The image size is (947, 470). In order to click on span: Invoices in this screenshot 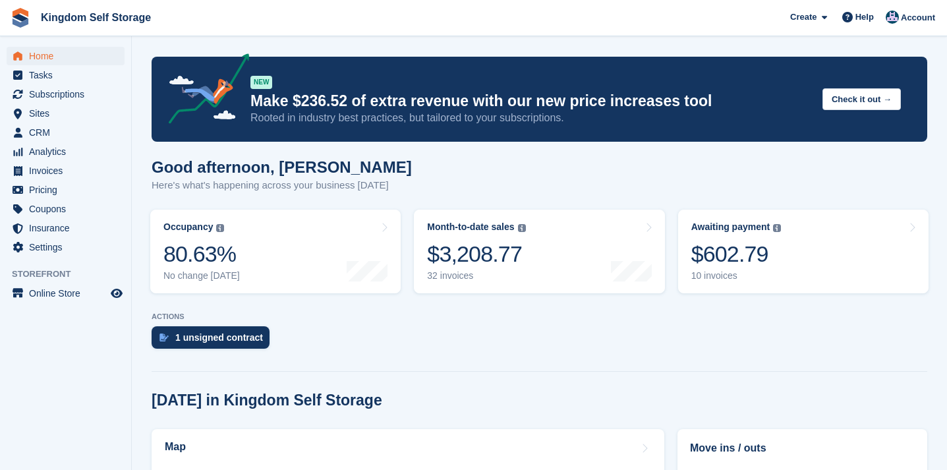, I will do `click(69, 171)`.